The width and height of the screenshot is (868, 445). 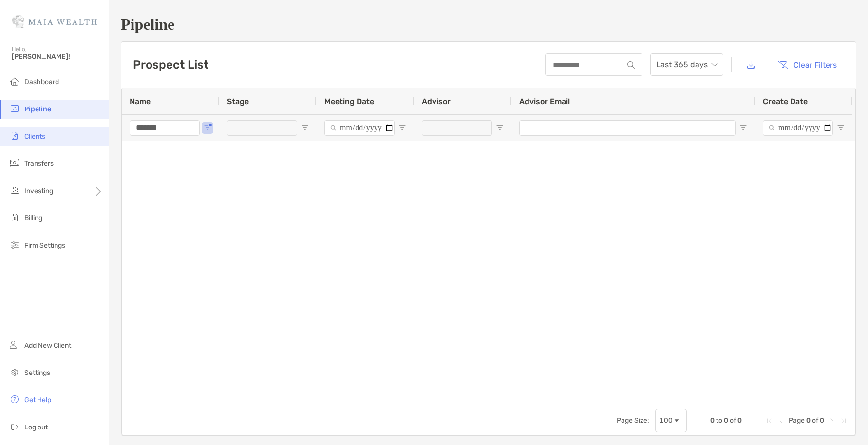 I want to click on img: logout icon, so click(x=14, y=427).